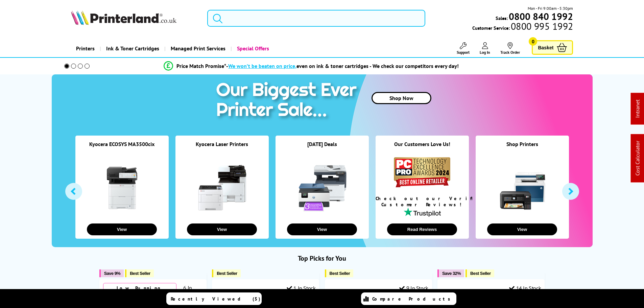  I want to click on a: Log In, so click(485, 48).